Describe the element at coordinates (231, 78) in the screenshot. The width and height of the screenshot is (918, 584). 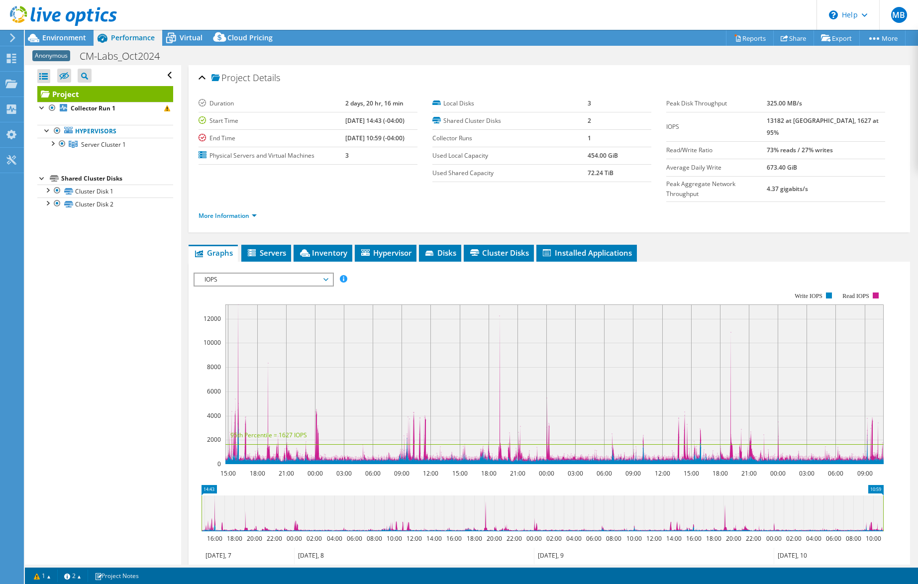
I see `span: Project` at that location.